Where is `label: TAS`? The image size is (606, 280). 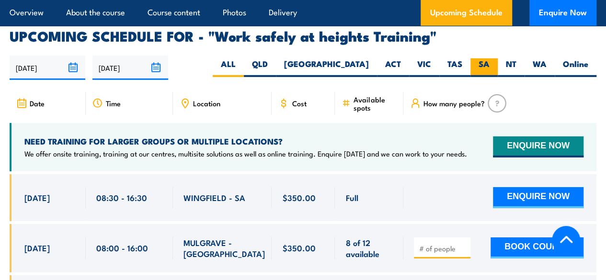
label: TAS is located at coordinates (454, 68).